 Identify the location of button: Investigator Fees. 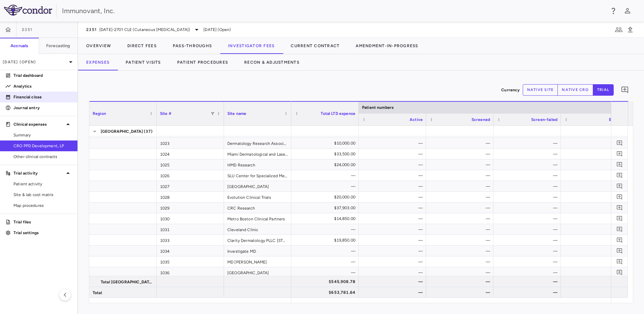
(252, 46).